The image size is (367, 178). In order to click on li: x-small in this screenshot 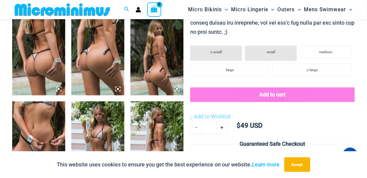, I will do `click(216, 53)`.